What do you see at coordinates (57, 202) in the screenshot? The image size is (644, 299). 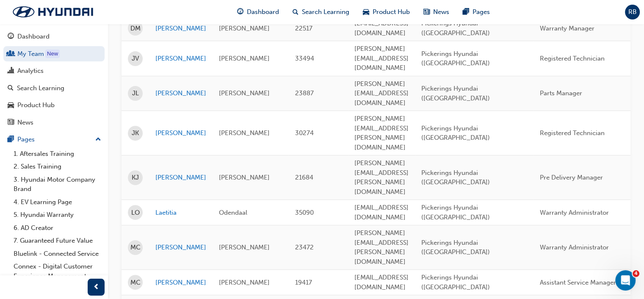 I see `a: 4. EV Learning Page` at bounding box center [57, 202].